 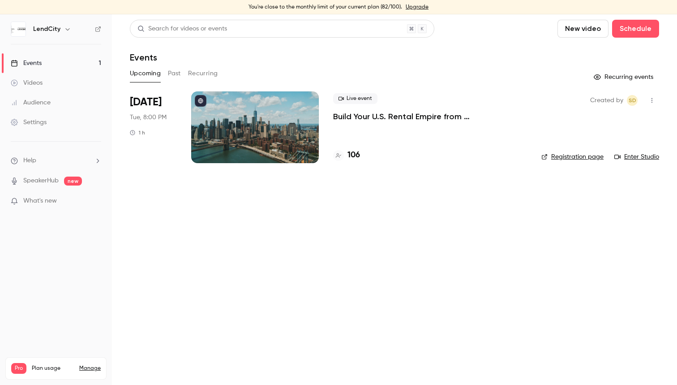 What do you see at coordinates (583, 29) in the screenshot?
I see `button: New video` at bounding box center [583, 29].